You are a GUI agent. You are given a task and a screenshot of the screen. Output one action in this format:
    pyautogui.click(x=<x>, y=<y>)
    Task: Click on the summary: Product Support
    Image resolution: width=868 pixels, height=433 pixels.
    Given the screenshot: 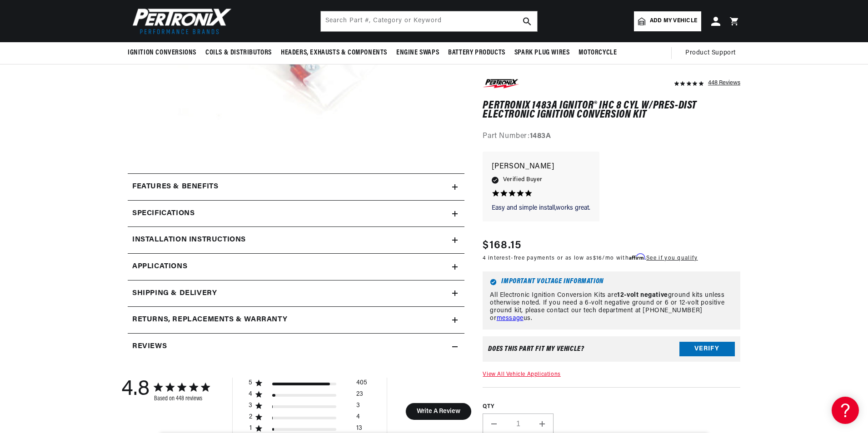 What is the action you would take?
    pyautogui.click(x=713, y=53)
    